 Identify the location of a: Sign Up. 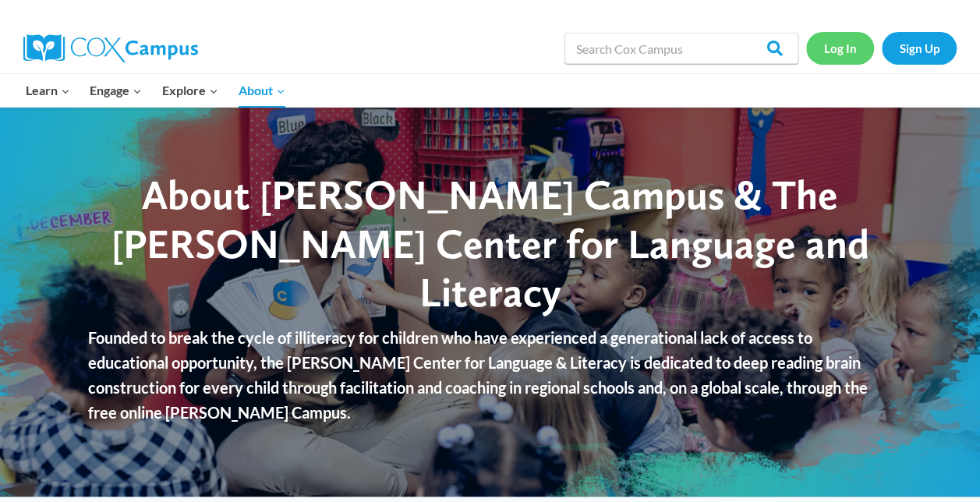
(919, 47).